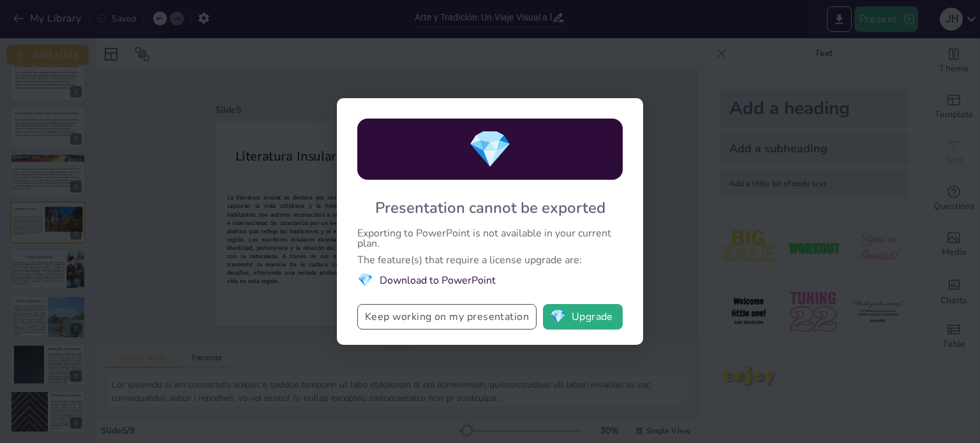 This screenshot has width=980, height=443. What do you see at coordinates (447, 317) in the screenshot?
I see `button: Keep working on my presentation` at bounding box center [447, 317].